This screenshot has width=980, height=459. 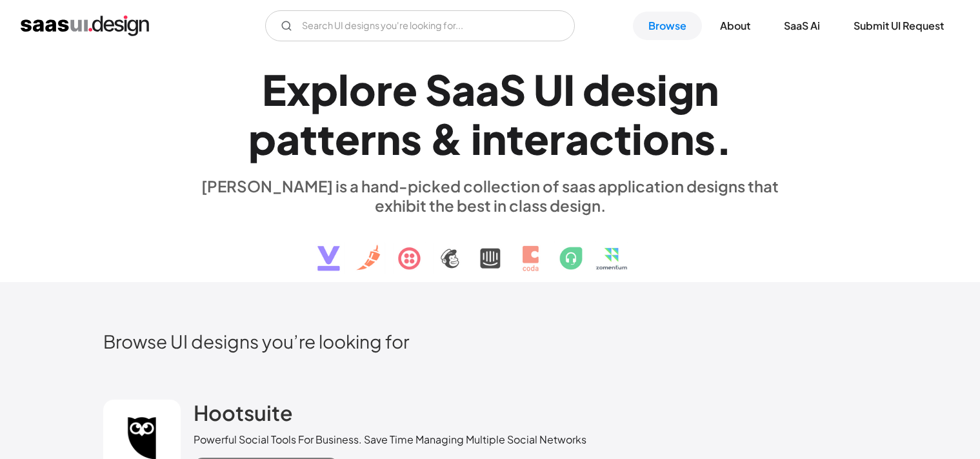 I want to click on h2: Browse UI designs you’re looking for, so click(x=490, y=341).